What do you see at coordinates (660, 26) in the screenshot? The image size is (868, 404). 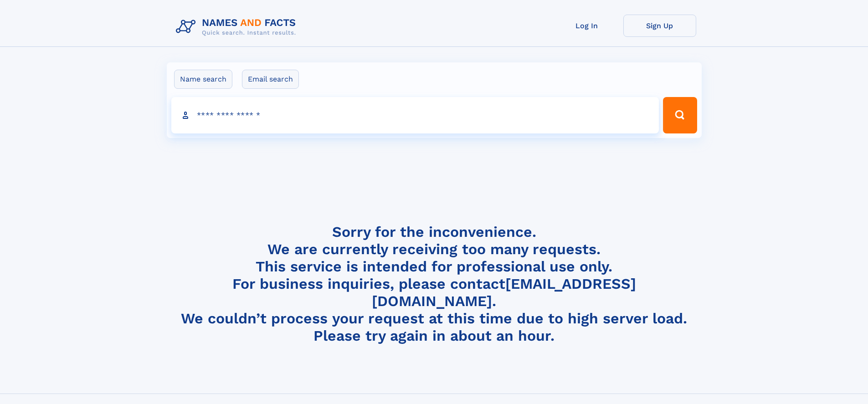 I see `a: Sign Up` at bounding box center [660, 26].